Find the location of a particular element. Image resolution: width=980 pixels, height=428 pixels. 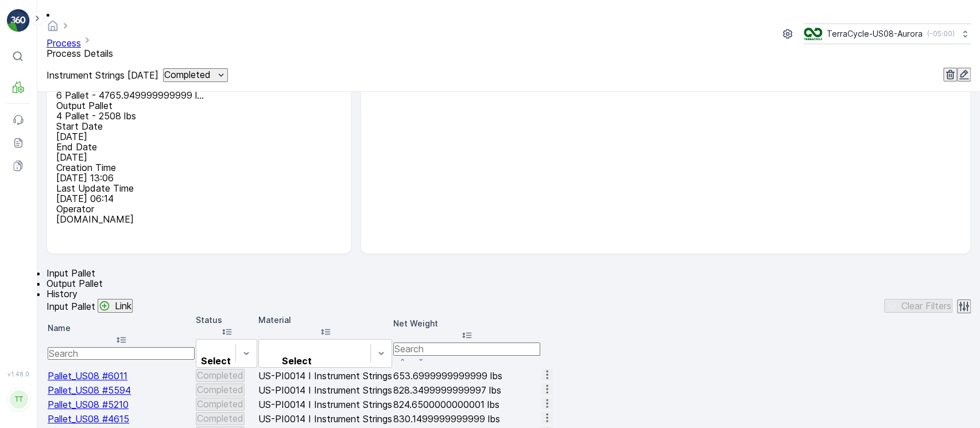

span: Pallet_US08 #4615 is located at coordinates (88, 418).